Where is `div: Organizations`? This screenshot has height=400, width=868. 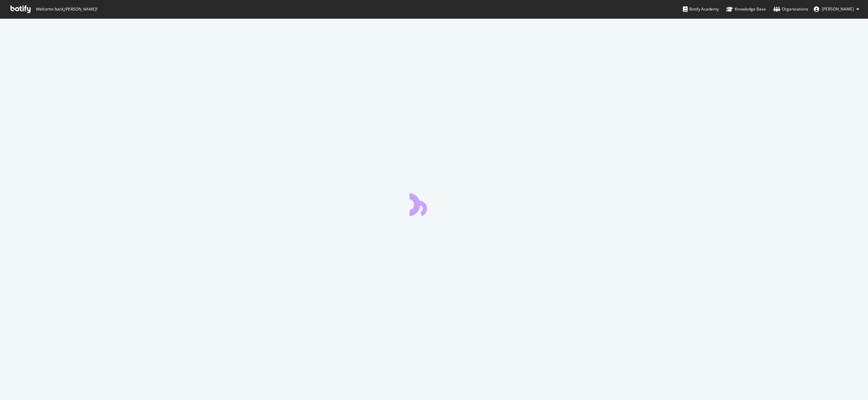
div: Organizations is located at coordinates (791, 9).